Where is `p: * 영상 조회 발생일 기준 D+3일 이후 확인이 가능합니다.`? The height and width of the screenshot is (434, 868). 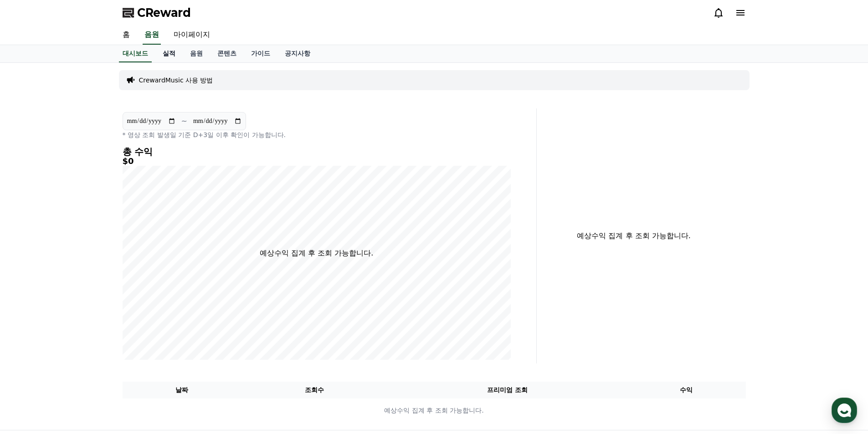 p: * 영상 조회 발생일 기준 D+3일 이후 확인이 가능합니다. is located at coordinates (317, 135).